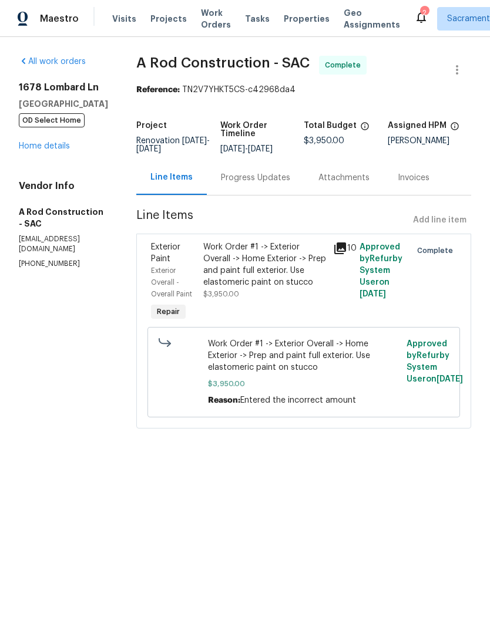  Describe the element at coordinates (342, 248) in the screenshot. I see `div: 10` at that location.